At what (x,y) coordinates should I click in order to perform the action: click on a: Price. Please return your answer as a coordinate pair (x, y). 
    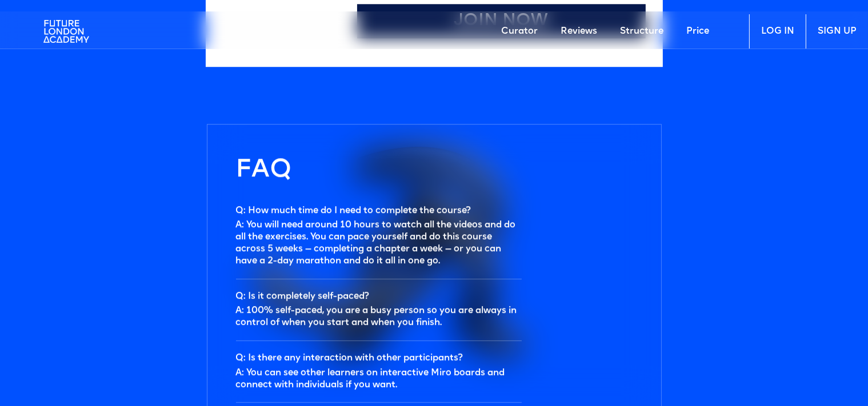
    Looking at the image, I should click on (698, 31).